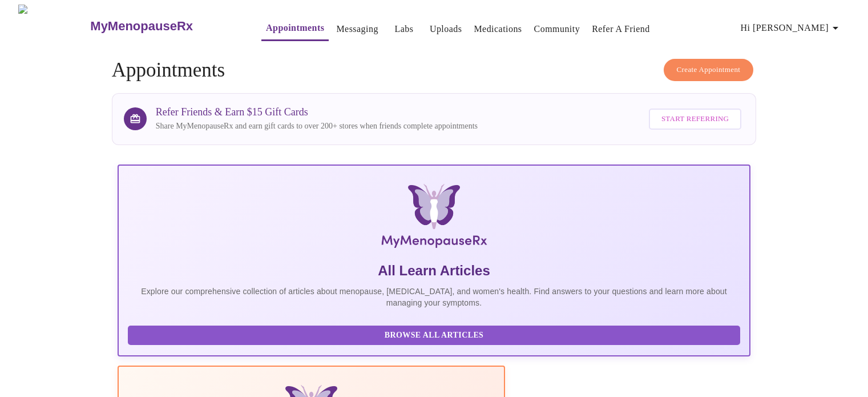  What do you see at coordinates (695, 119) in the screenshot?
I see `span: Start Referring` at bounding box center [695, 119].